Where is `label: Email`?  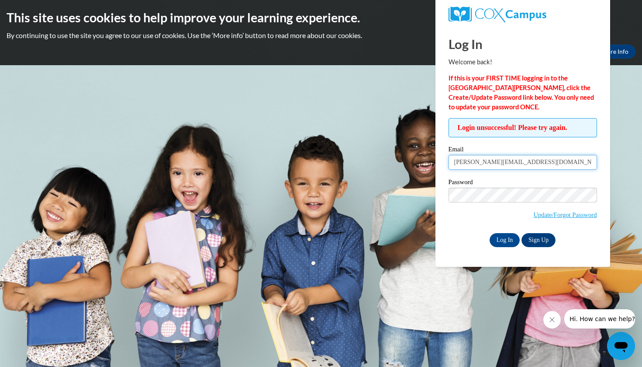 label: Email is located at coordinates (523, 150).